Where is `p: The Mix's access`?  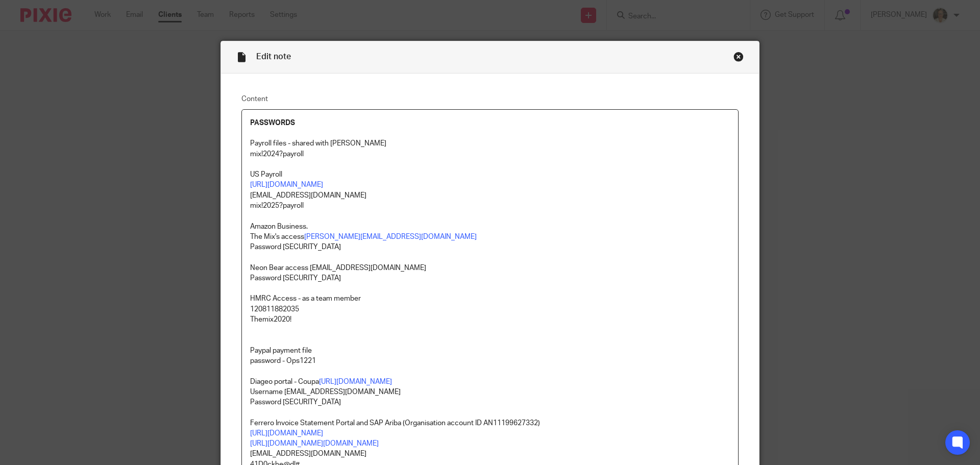 p: The Mix's access is located at coordinates (490, 237).